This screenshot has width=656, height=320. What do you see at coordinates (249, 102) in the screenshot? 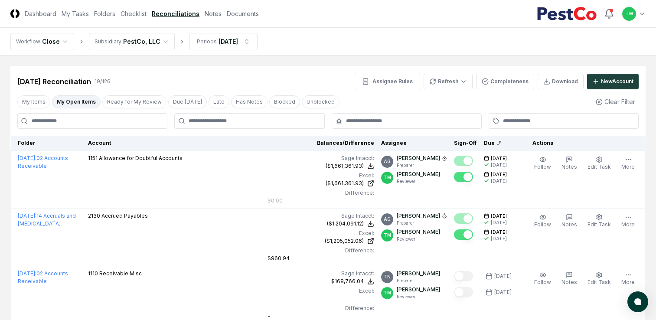
I see `button: Has Notes` at bounding box center [249, 102].